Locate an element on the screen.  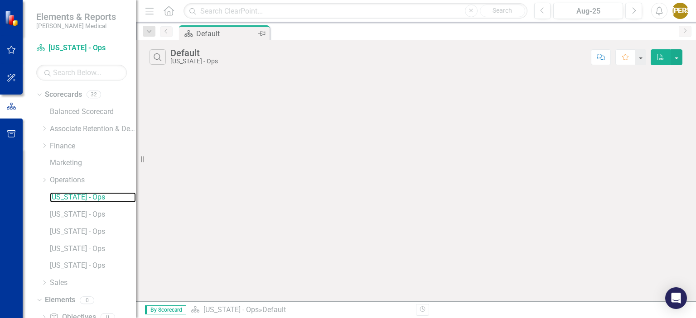
div: 0 is located at coordinates (87, 300).